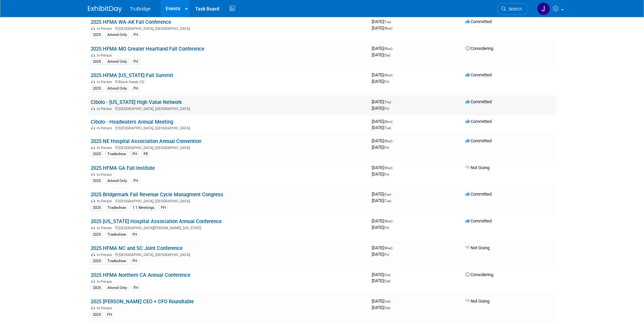 The width and height of the screenshot is (644, 324). I want to click on a: 2025 HFMA WA-AK Fall Conference, so click(131, 22).